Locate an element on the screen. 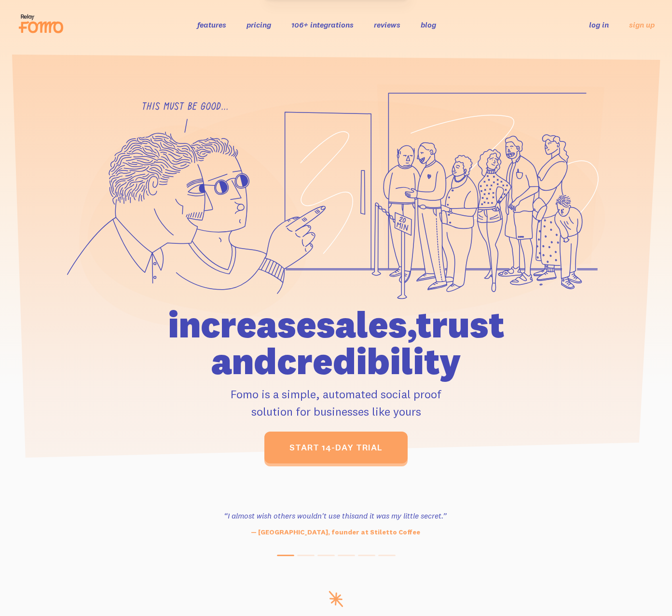 This screenshot has width=672, height=616. a: sign up is located at coordinates (641, 24).